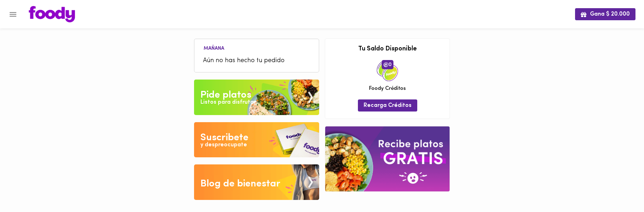 The width and height of the screenshot is (644, 212). What do you see at coordinates (228, 103) in the screenshot?
I see `div: Listos para disfrutar` at bounding box center [228, 103].